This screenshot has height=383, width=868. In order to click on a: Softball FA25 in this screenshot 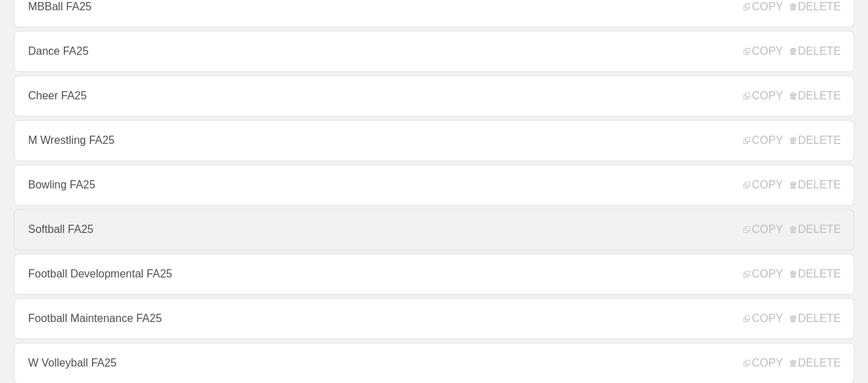, I will do `click(434, 229)`.